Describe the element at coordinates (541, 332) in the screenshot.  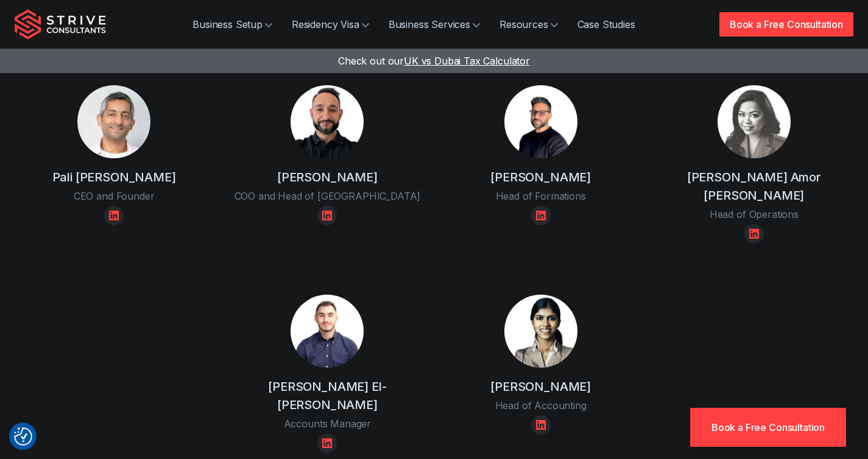
I see `img: Shruti Jhunjhunwala` at that location.